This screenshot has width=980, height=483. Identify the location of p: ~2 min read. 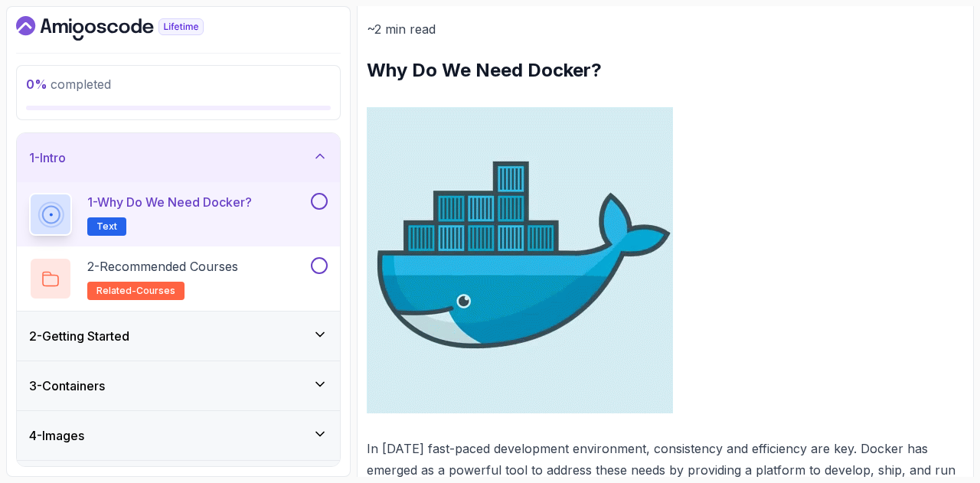
(665, 29).